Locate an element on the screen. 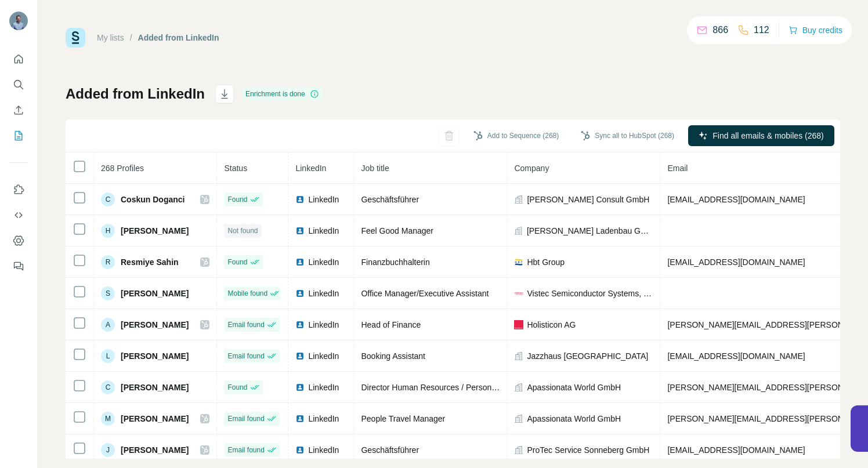  span: Booking Assistant is located at coordinates (393, 357).